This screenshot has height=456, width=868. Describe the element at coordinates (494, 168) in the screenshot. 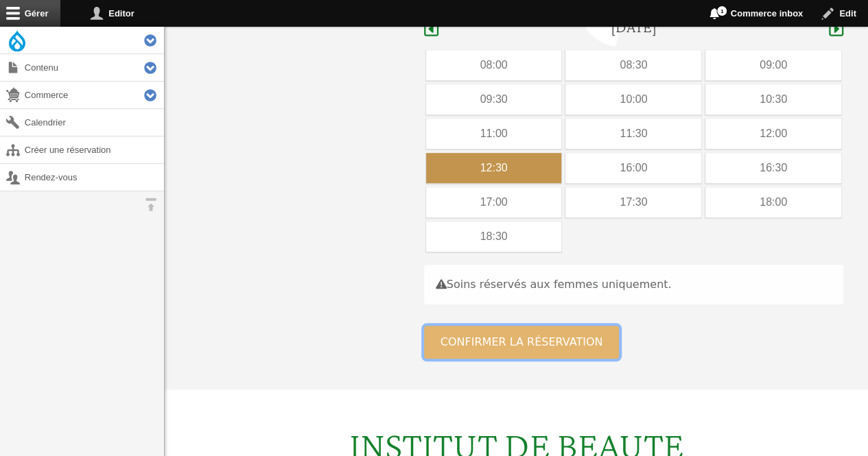

I see `div: 12:30` at that location.